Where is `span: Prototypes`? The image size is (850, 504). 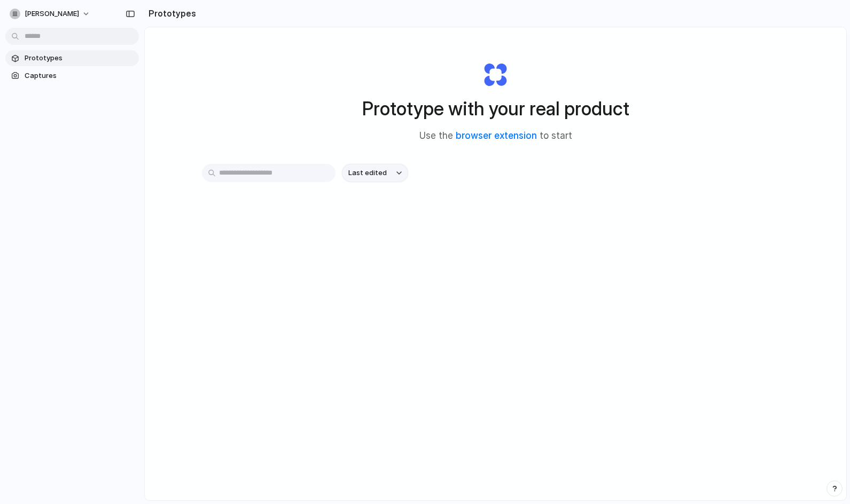 span: Prototypes is located at coordinates (80, 58).